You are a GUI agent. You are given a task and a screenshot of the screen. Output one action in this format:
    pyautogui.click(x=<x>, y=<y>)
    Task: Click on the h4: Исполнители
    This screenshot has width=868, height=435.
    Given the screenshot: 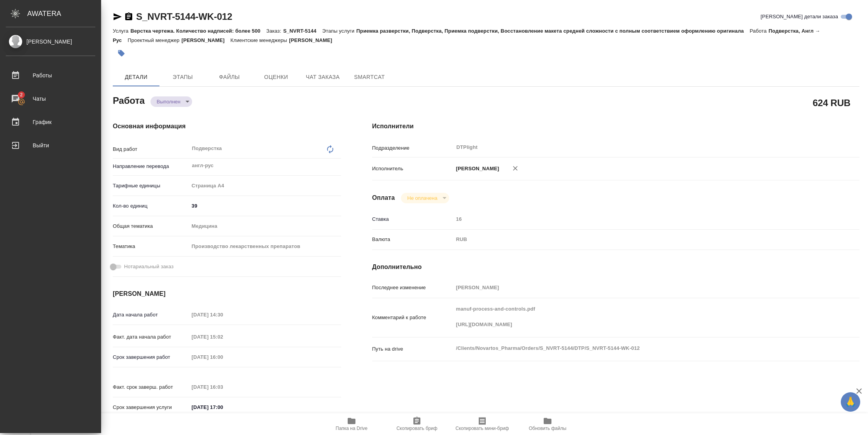 What is the action you would take?
    pyautogui.click(x=616, y=127)
    